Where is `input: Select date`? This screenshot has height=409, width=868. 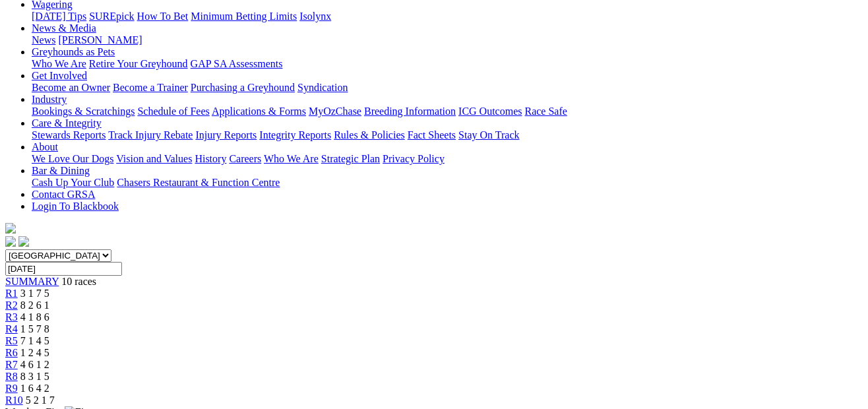
input: Select date is located at coordinates (63, 269).